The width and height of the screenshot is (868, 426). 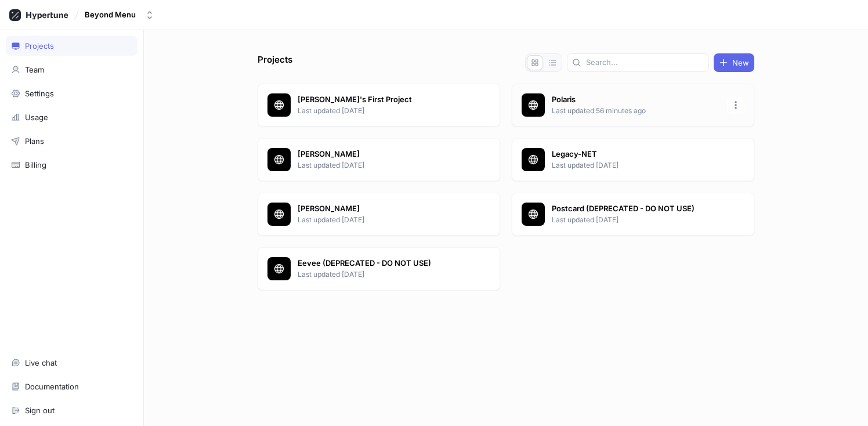 I want to click on div: Sign out, so click(x=39, y=410).